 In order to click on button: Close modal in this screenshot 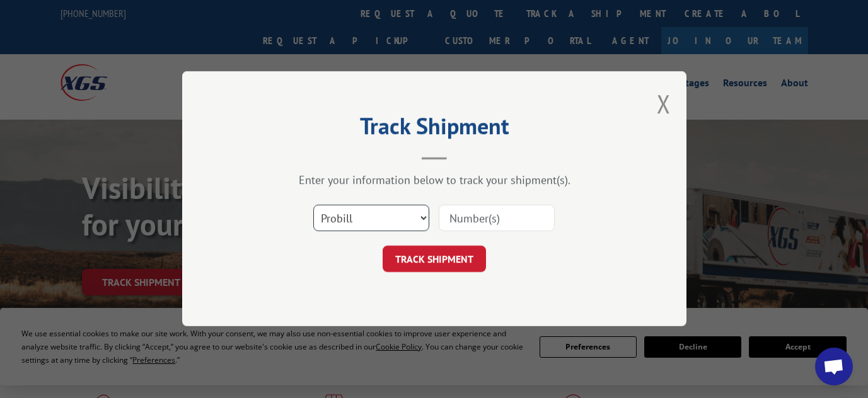, I will do `click(664, 103)`.